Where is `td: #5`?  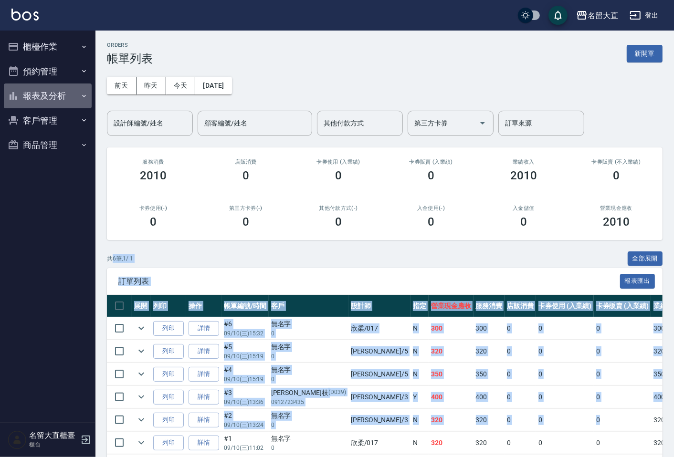
td: #5 is located at coordinates (245, 351).